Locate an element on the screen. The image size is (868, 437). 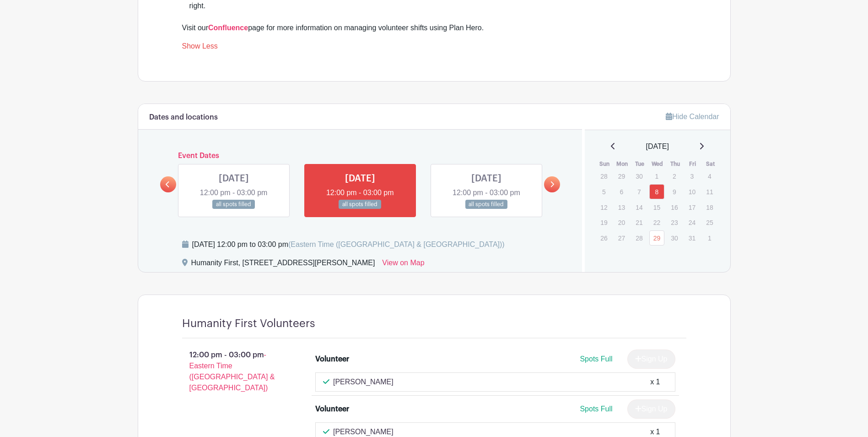
div: x 1 is located at coordinates (654, 382).